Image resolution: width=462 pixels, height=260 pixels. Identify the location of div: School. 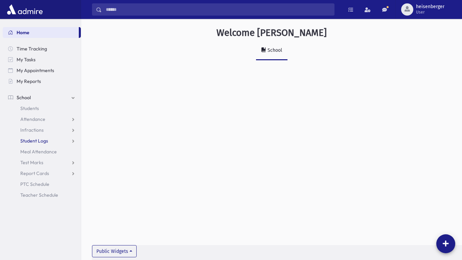
(274, 50).